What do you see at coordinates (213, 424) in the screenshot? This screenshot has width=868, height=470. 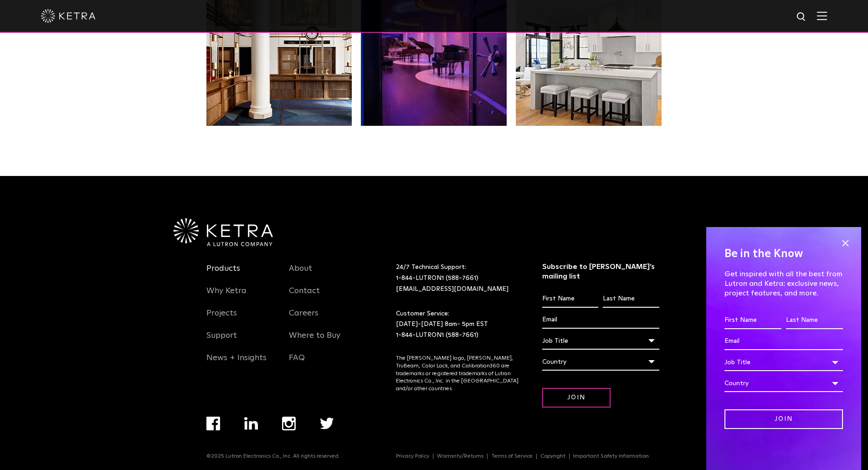 I see `img: facebook` at bounding box center [213, 424].